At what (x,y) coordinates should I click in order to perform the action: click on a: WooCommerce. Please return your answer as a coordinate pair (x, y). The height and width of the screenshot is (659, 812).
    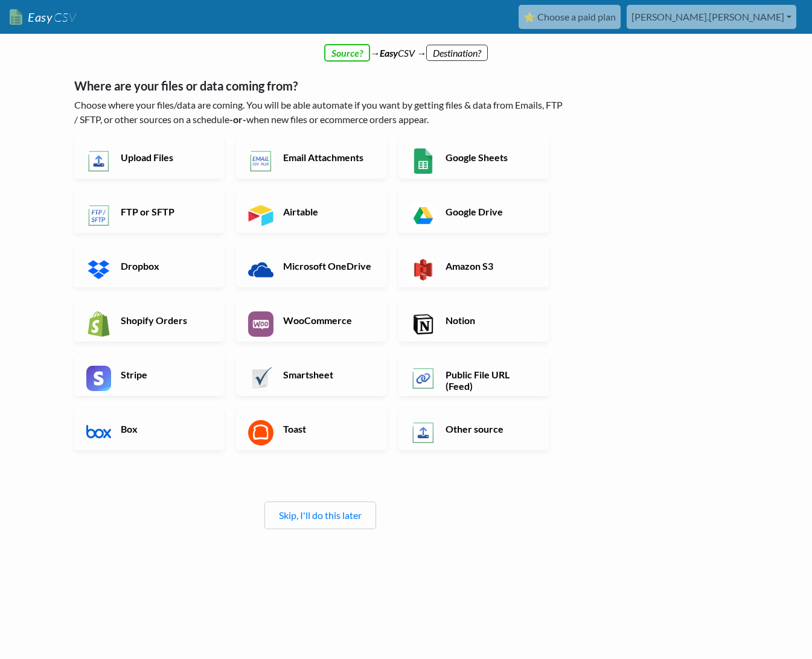
    Looking at the image, I should click on (311, 320).